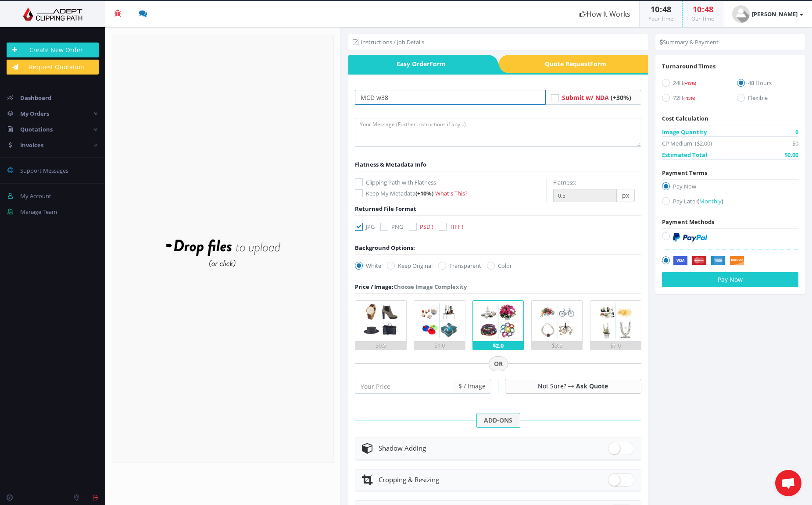 This screenshot has height=505, width=812. I want to click on a: Easy OrderForm, so click(417, 63).